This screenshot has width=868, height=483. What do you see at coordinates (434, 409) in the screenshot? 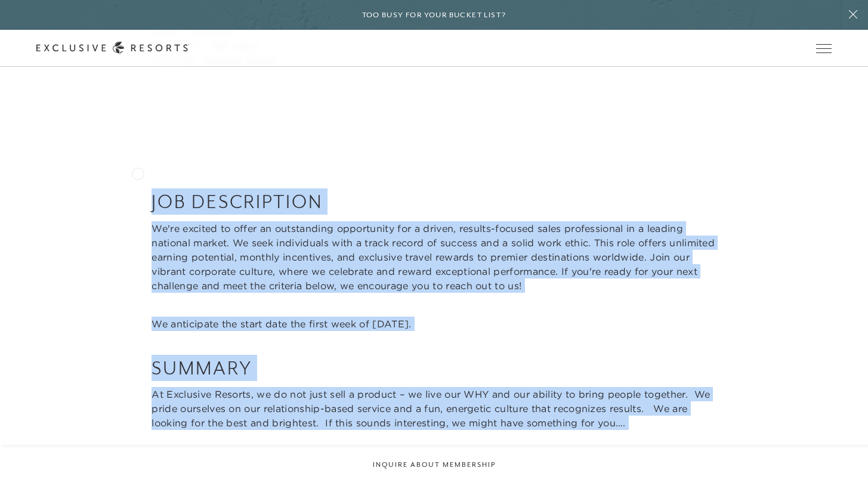
I see `p: At Exclusive Resorts, we do not just sell a product – we live our WHY and our ability to bring pe...` at bounding box center [434, 409].